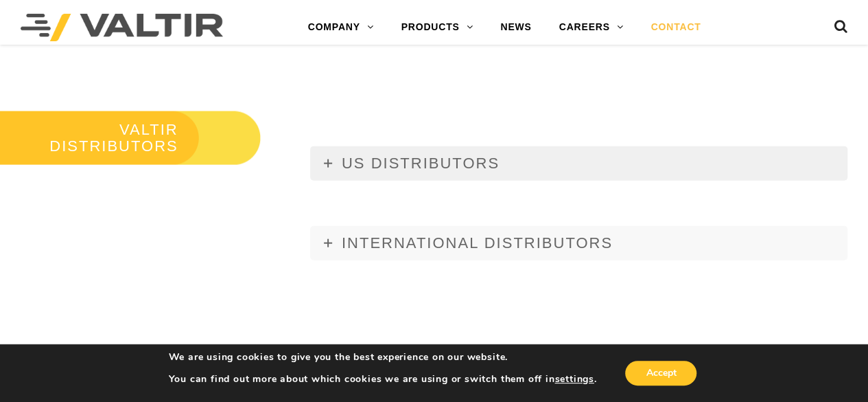  I want to click on a: PRODUCTS, so click(437, 28).